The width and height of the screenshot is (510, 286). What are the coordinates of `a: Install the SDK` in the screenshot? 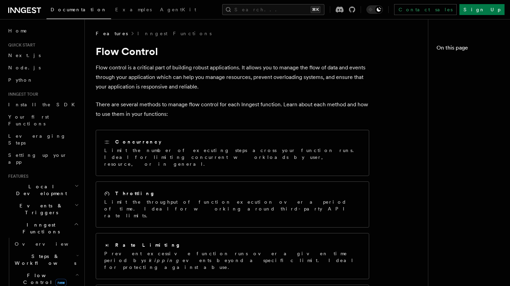 It's located at (43, 105).